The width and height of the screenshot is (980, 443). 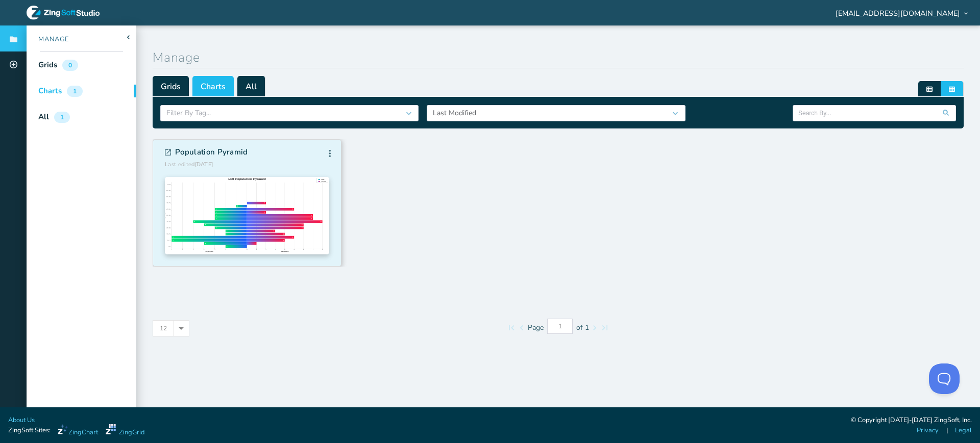 I want to click on span: Population Pyramid, so click(x=212, y=152).